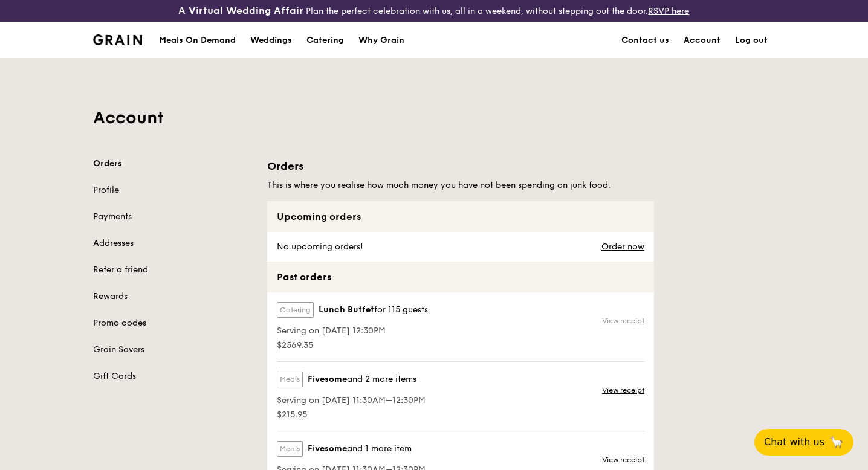  What do you see at coordinates (351, 415) in the screenshot?
I see `span: $215.95` at bounding box center [351, 415].